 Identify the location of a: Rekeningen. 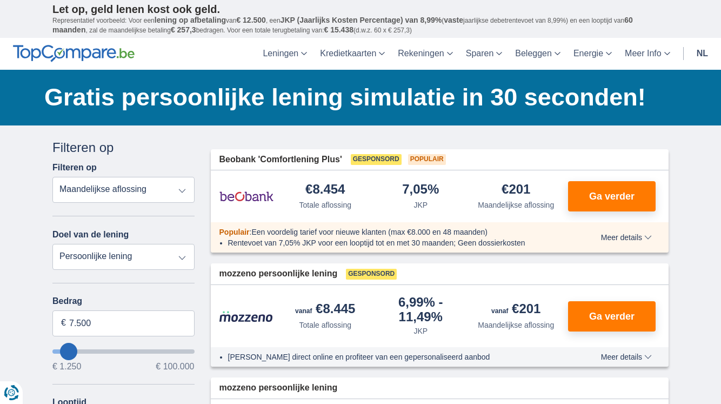
(425, 53).